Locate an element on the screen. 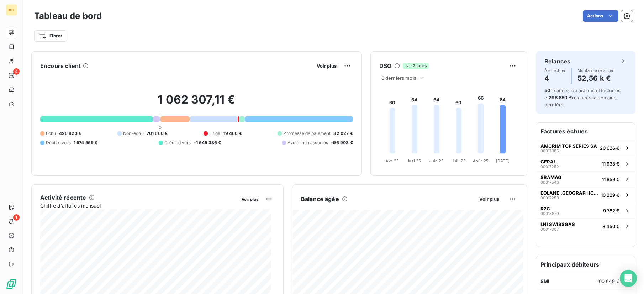 The width and height of the screenshot is (644, 294). button: R2C000158799 782 € is located at coordinates (585, 210).